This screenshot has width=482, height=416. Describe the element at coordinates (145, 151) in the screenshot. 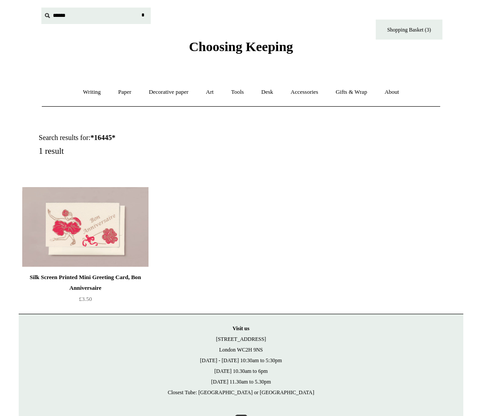

I see `h5: 1 result` at that location.